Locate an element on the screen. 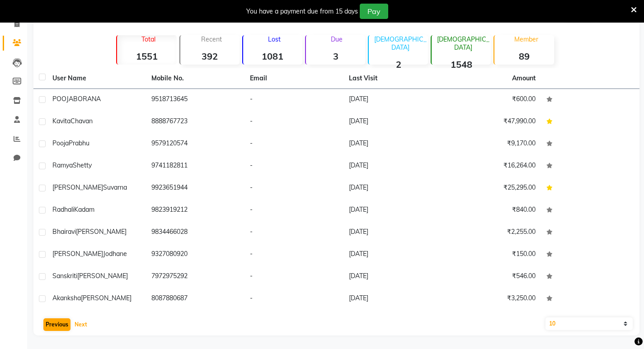  td: 9923651944 is located at coordinates (195, 188).